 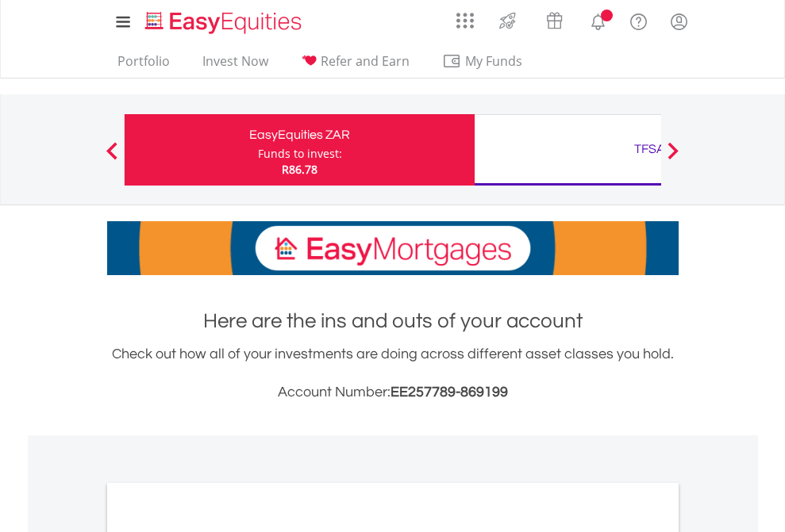 I want to click on a: My Profile, so click(x=678, y=21).